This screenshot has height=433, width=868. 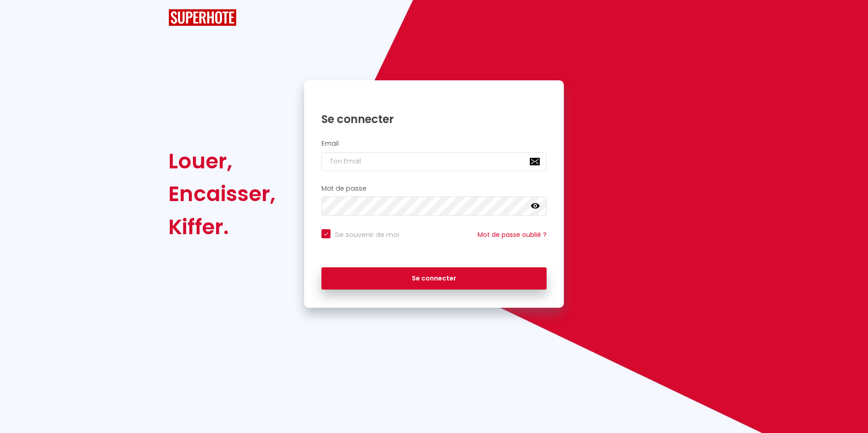 What do you see at coordinates (434, 188) in the screenshot?
I see `h2: Mot de passe` at bounding box center [434, 188].